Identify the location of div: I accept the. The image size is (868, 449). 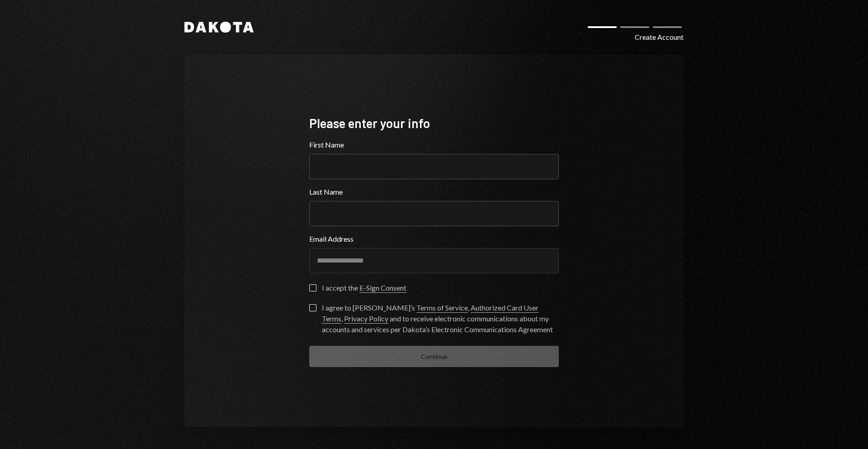
(364, 288).